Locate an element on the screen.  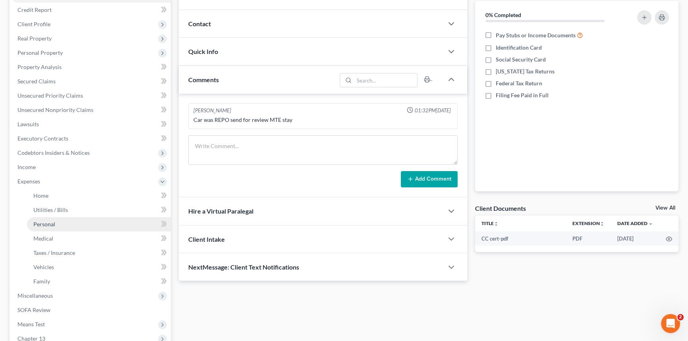
a: Utilities / Bills is located at coordinates (99, 210).